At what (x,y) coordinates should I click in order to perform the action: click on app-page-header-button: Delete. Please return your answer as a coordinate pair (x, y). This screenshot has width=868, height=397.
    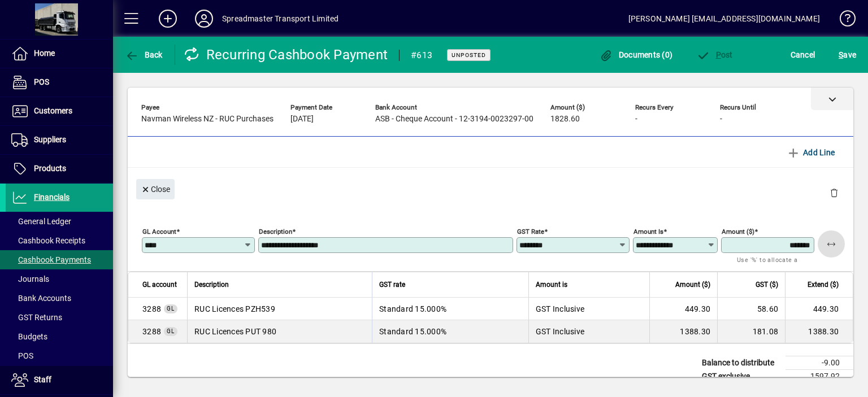
    Looking at the image, I should click on (834, 193).